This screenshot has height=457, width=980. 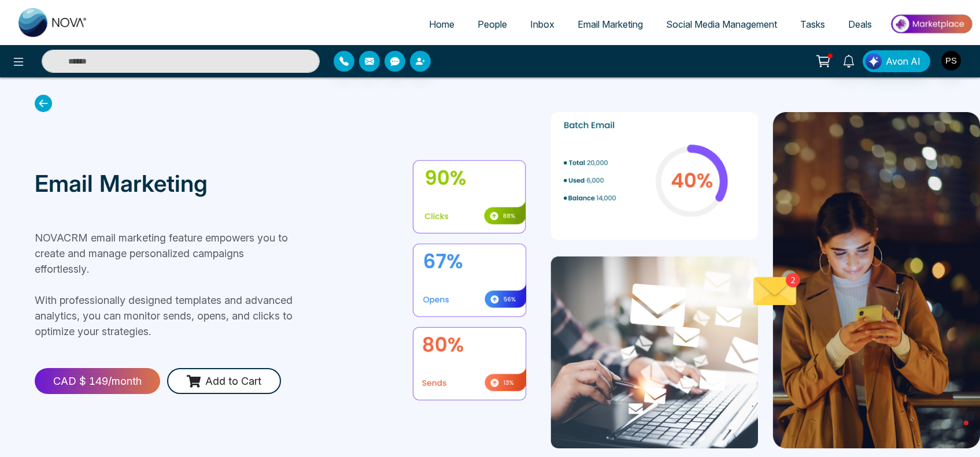 What do you see at coordinates (696, 280) in the screenshot?
I see `img: file not found` at bounding box center [696, 280].